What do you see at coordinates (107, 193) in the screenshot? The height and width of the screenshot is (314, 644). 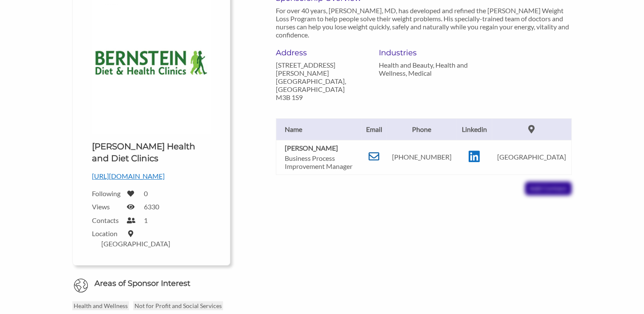 I see `label: Following` at bounding box center [107, 193].